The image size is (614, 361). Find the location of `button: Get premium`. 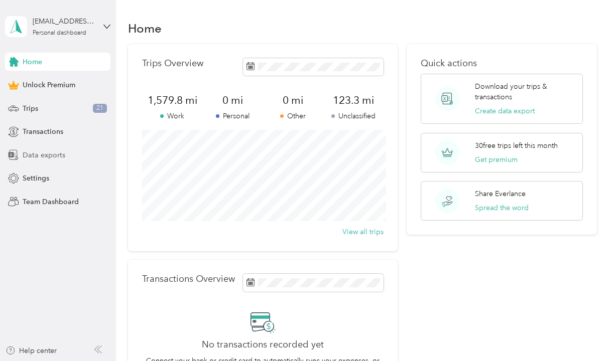

button: Get premium is located at coordinates (496, 160).